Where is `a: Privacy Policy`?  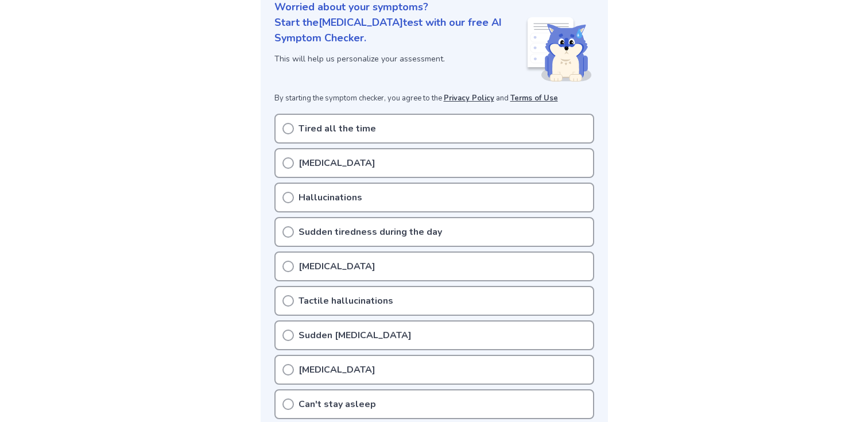 a: Privacy Policy is located at coordinates (469, 99).